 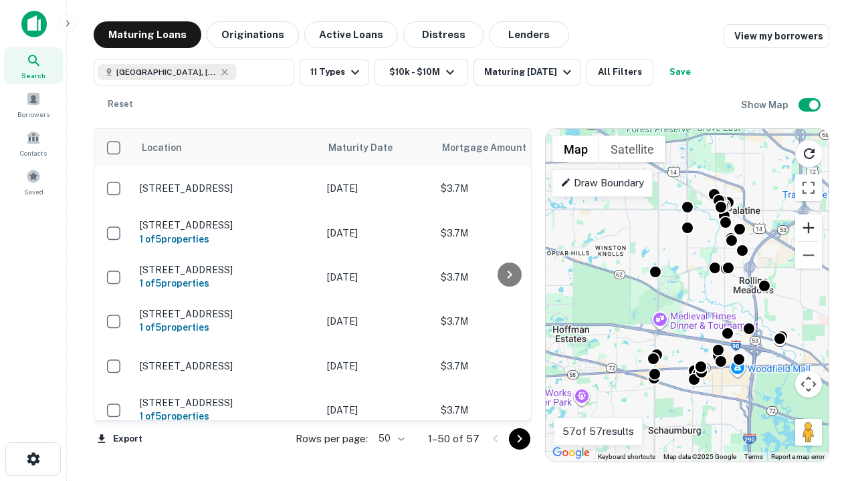 What do you see at coordinates (797, 457) in the screenshot?
I see `a: Report a map error` at bounding box center [797, 457].